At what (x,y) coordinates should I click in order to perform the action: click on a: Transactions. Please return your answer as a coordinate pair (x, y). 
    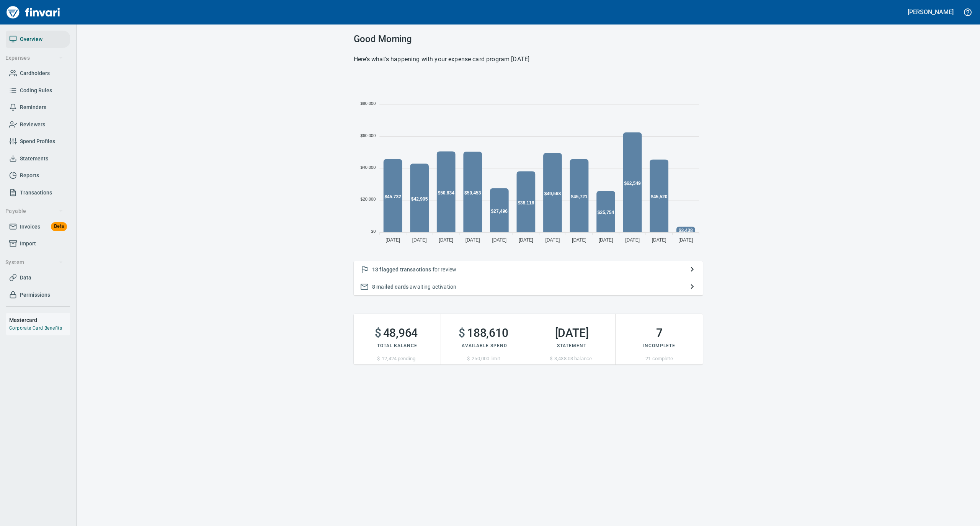
    Looking at the image, I should click on (38, 192).